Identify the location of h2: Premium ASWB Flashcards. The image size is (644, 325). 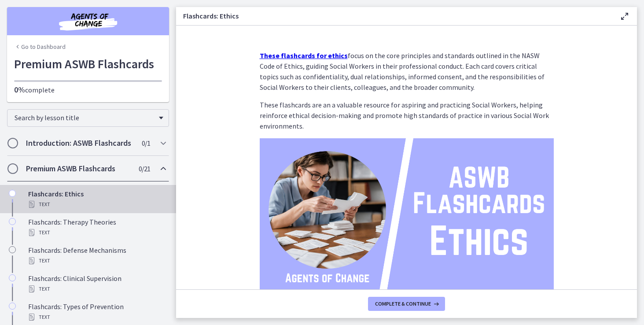
(80, 169).